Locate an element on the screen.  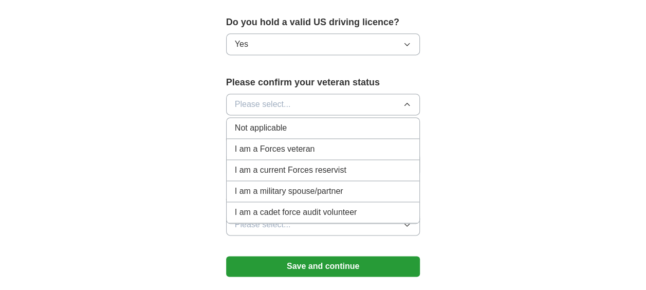
span: I am a Forces veteran is located at coordinates (275, 149).